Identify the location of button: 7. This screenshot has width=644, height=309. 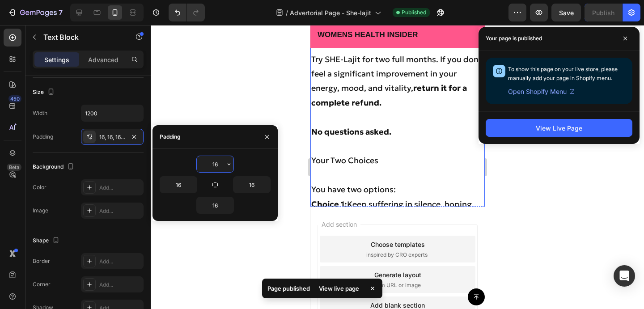
(35, 12).